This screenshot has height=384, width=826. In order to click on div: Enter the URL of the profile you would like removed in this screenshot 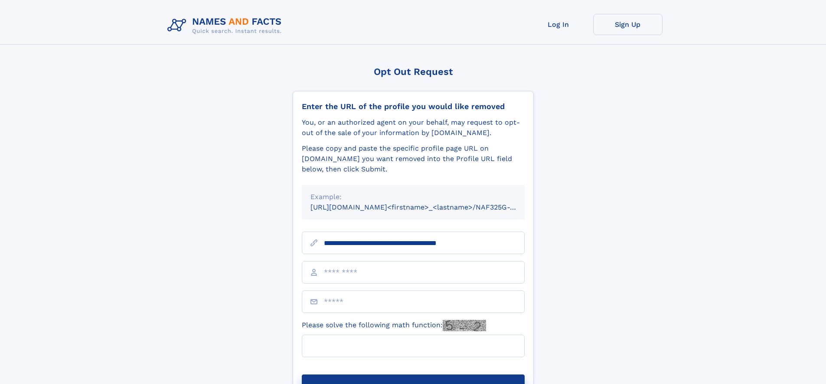, I will do `click(413, 107)`.